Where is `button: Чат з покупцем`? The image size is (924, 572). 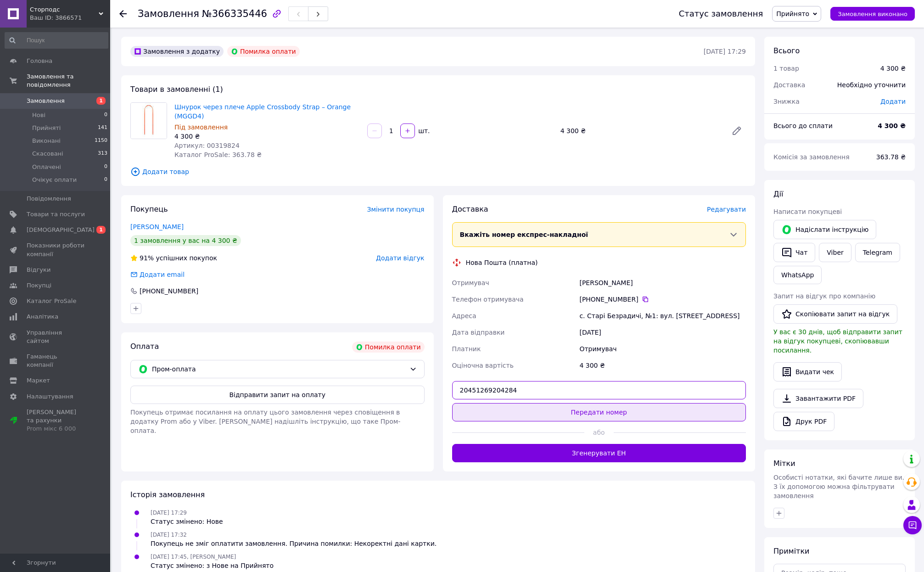 button: Чат з покупцем is located at coordinates (913, 525).